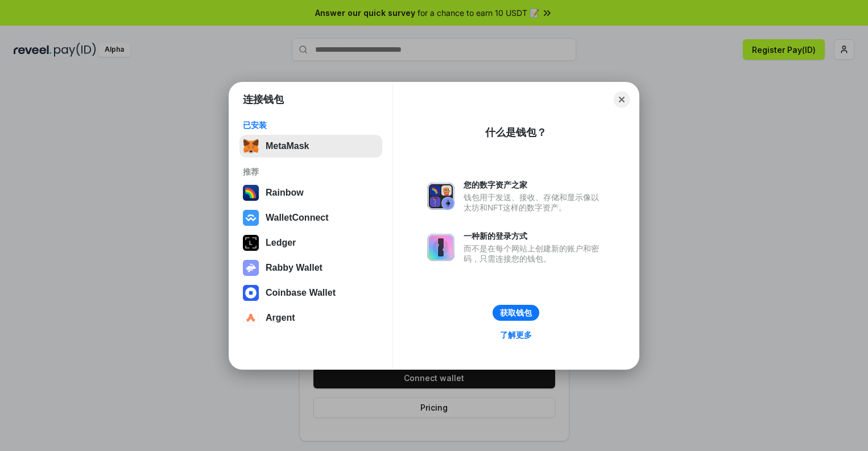 This screenshot has height=451, width=868. Describe the element at coordinates (311, 218) in the screenshot. I see `button: WalletConnect` at that location.